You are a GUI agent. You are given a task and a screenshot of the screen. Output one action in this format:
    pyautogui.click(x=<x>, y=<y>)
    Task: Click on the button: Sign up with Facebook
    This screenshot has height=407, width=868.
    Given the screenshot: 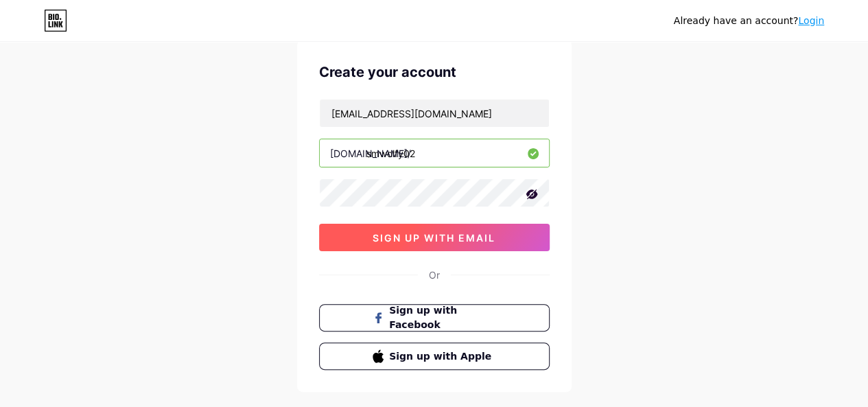 What is the action you would take?
    pyautogui.click(x=434, y=317)
    